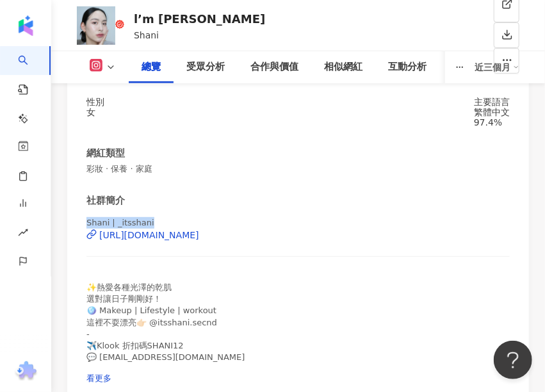 The height and width of the screenshot is (392, 545). Describe the element at coordinates (99, 378) in the screenshot. I see `span: 看更多` at that location.